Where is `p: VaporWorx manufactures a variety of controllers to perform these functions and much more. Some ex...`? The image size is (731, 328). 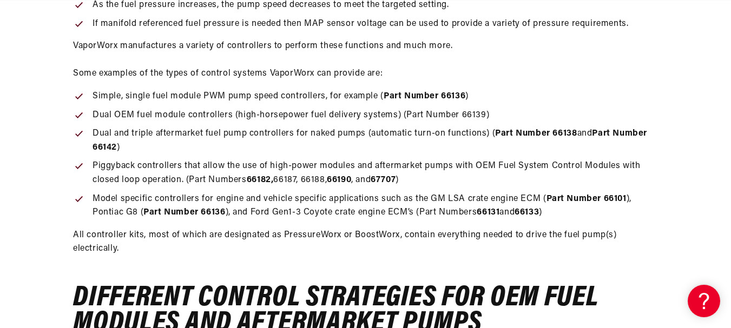
p: VaporWorx manufactures a variety of controllers to perform these functions and much more. Some ex... is located at coordinates (365, 60).